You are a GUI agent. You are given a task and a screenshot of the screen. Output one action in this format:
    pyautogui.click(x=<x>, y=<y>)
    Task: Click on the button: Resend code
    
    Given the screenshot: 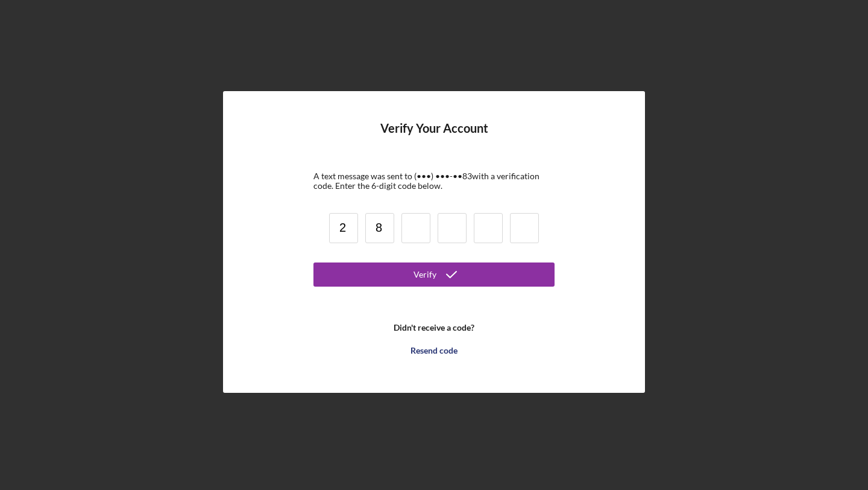 What is the action you would take?
    pyautogui.click(x=434, y=350)
    